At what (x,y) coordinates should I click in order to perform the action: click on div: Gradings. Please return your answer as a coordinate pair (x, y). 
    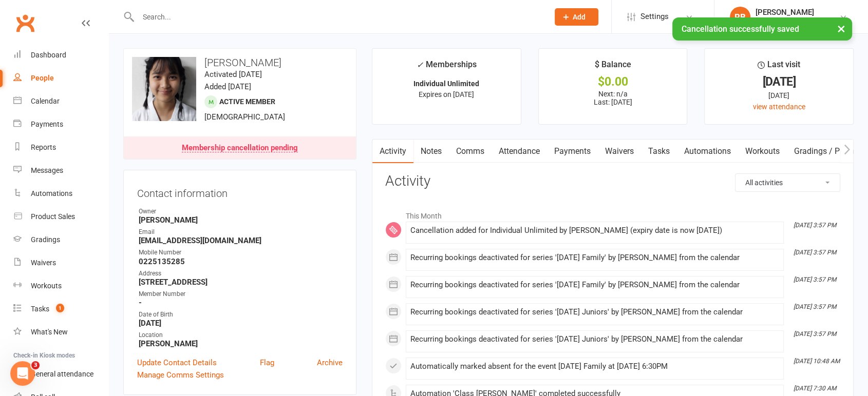
    Looking at the image, I should click on (45, 240).